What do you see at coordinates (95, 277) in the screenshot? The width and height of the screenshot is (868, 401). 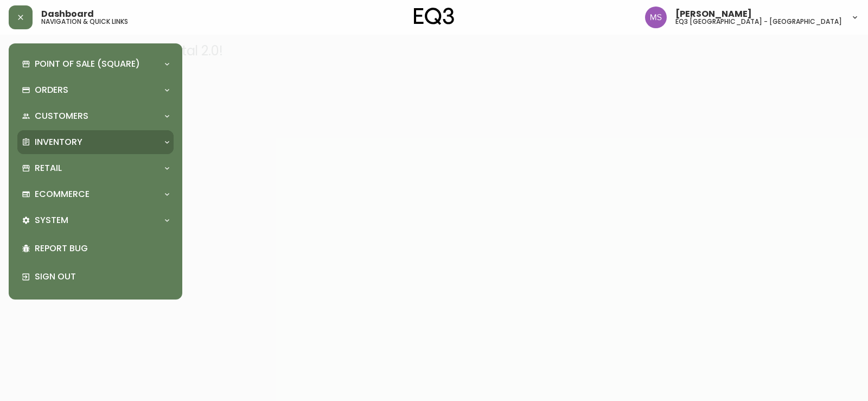 I see `div: Sign Out` at bounding box center [95, 277].